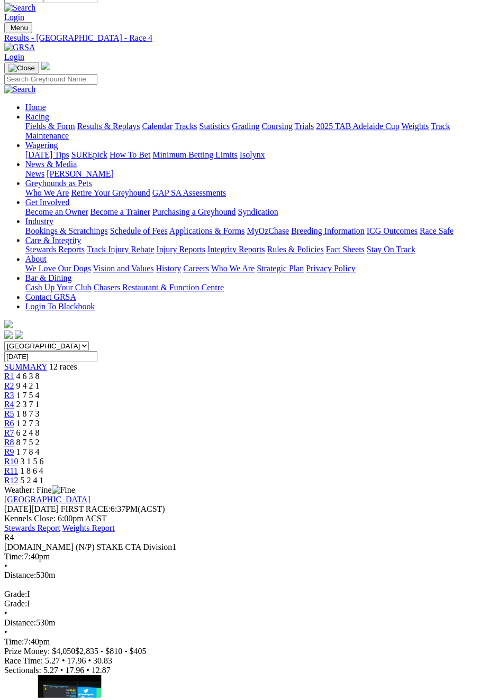  Describe the element at coordinates (32, 463) in the screenshot. I see `span: 3 1 5 6` at that location.